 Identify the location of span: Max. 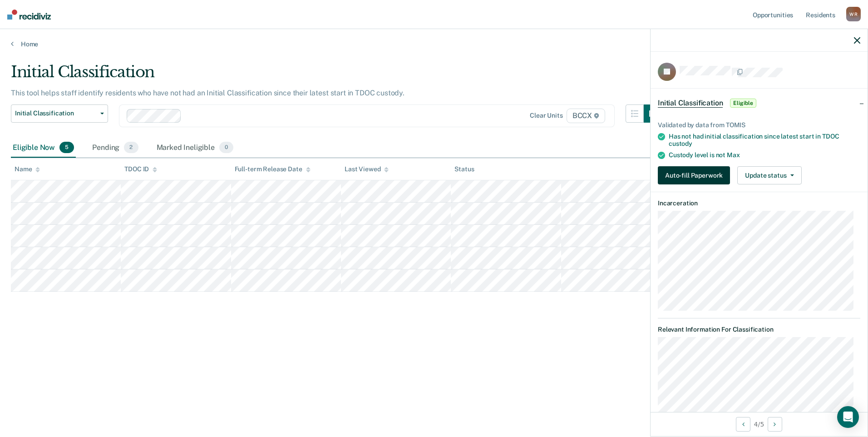
(734, 155).